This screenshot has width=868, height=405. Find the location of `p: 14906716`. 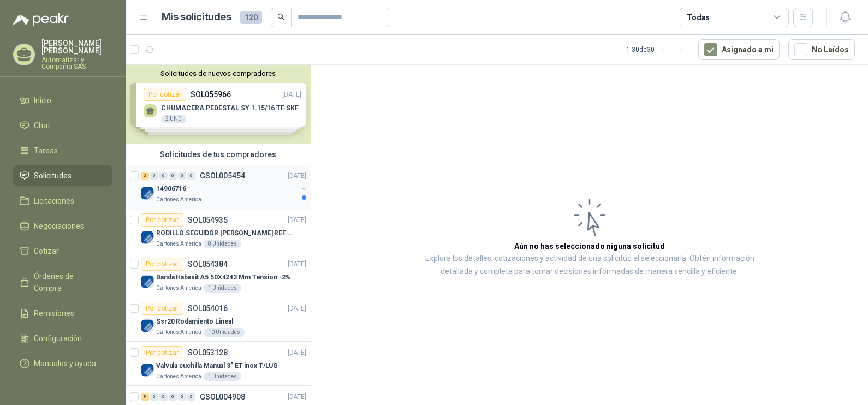

p: 14906716 is located at coordinates (171, 189).